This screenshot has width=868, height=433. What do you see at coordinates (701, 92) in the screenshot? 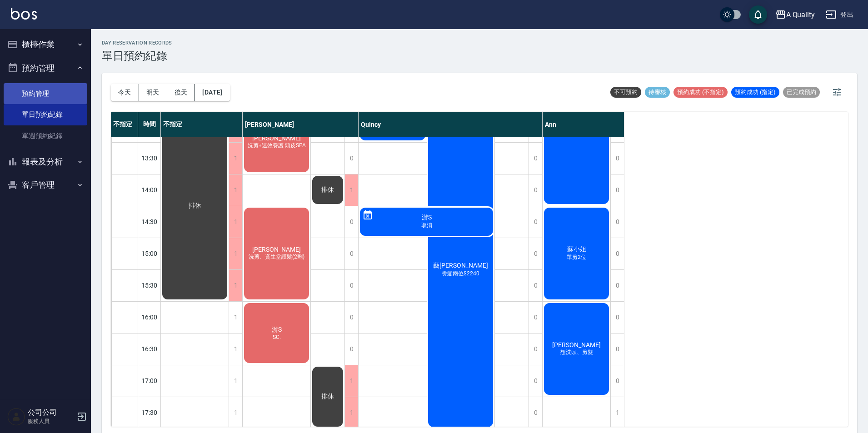
I see `span: 預約成功 (不指定)` at bounding box center [701, 92].